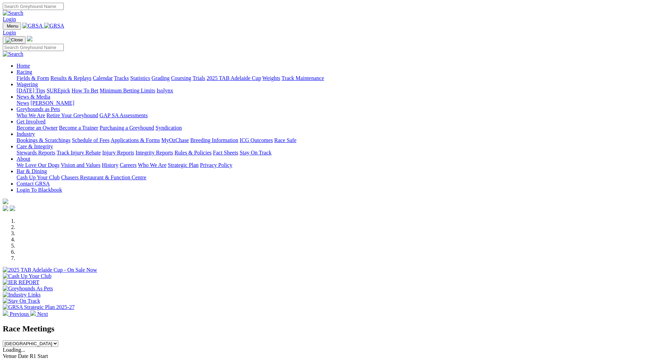 The image size is (654, 360). What do you see at coordinates (24, 72) in the screenshot?
I see `a: Racing` at bounding box center [24, 72].